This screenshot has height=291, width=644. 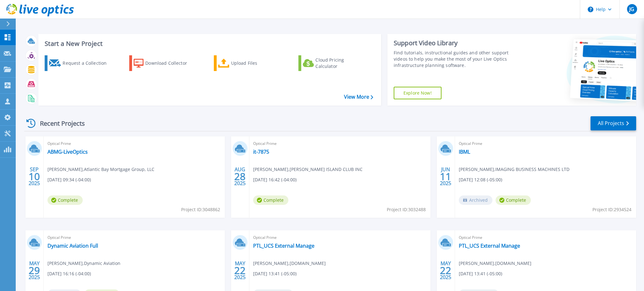 I want to click on a: ABMG-LiveOptics, so click(x=67, y=152).